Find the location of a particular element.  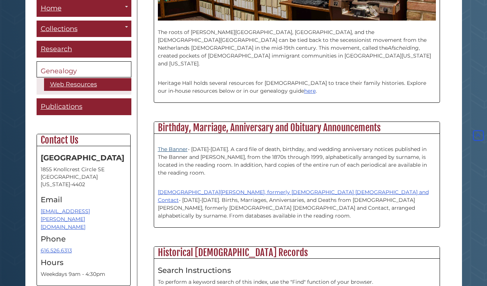

a: Collections is located at coordinates (84, 29).